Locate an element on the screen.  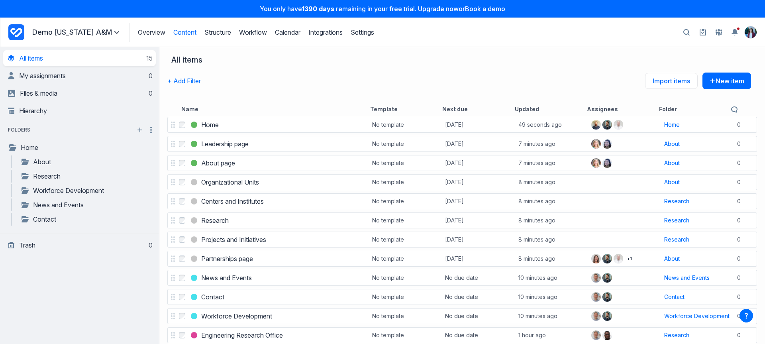
span: joesphpassmore is located at coordinates (607, 334).